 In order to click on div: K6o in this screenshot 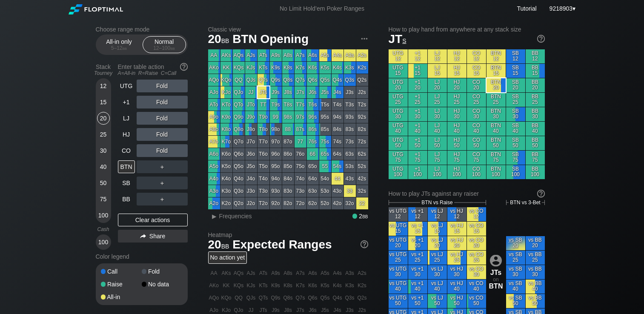, I will do `click(226, 154)`.